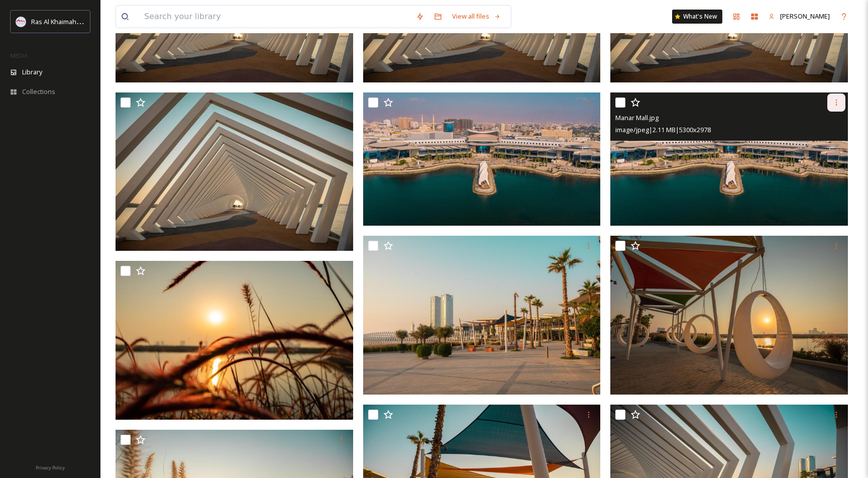  What do you see at coordinates (697, 16) in the screenshot?
I see `div: What's New` at bounding box center [697, 16].